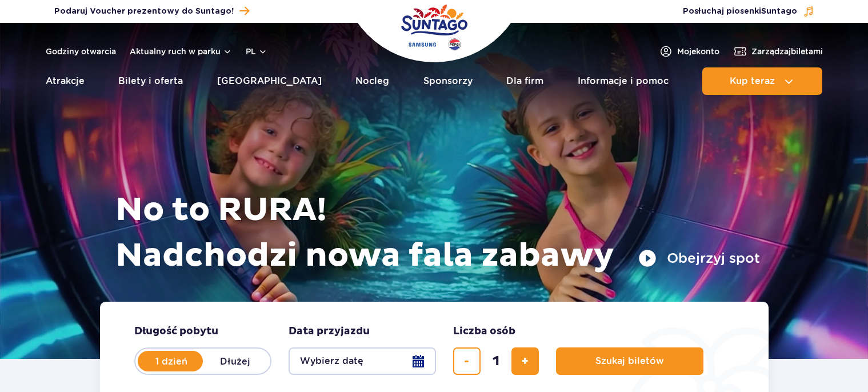 The height and width of the screenshot is (392, 868). Describe the element at coordinates (740, 12) in the screenshot. I see `span: Posłuchaj piosenki` at that location.